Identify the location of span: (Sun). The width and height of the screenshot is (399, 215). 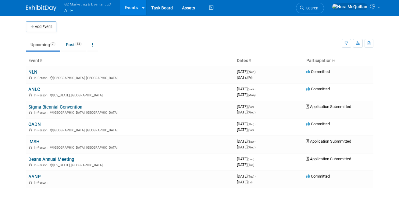
(251, 159).